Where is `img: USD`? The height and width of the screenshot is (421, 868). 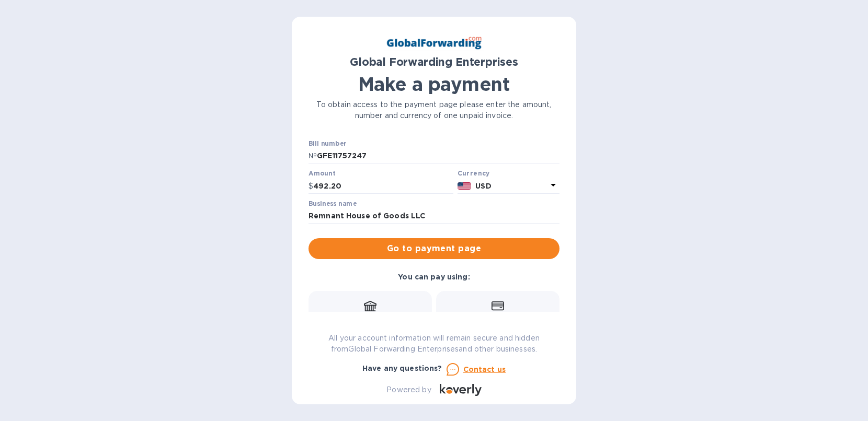 img: USD is located at coordinates (464, 186).